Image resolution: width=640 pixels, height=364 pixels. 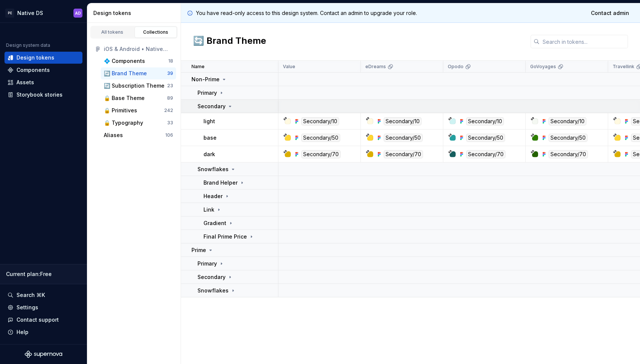 What do you see at coordinates (306, 13) in the screenshot?
I see `p: You have read-only access to this design system. Contact an admin to upgrade your role.` at bounding box center [306, 13].